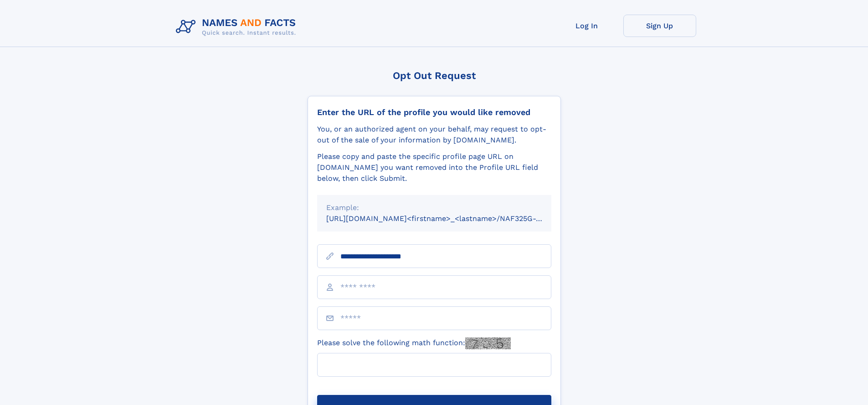 The height and width of the screenshot is (405, 868). What do you see at coordinates (660, 26) in the screenshot?
I see `a: Sign Up` at bounding box center [660, 26].